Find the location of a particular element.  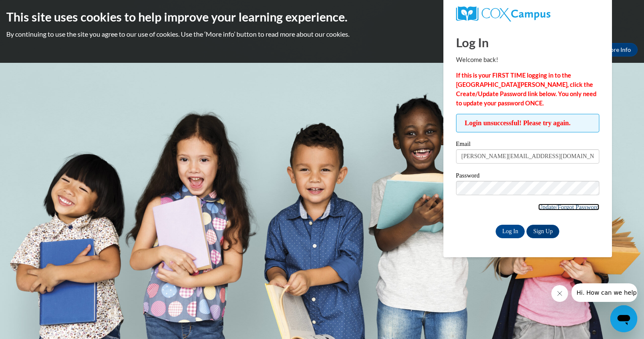

label: Password is located at coordinates (528, 177).